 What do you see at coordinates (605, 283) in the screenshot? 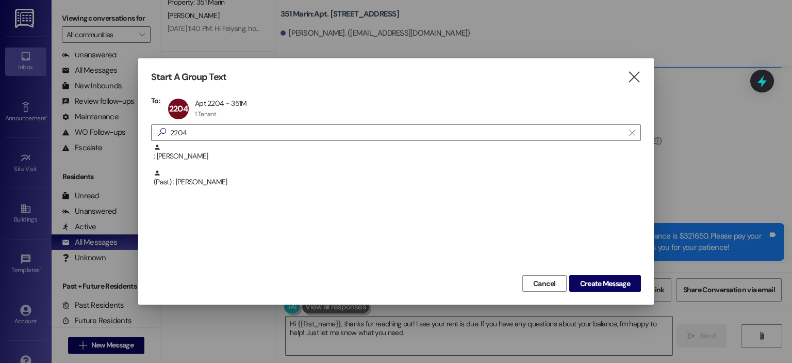
I see `span: Create Message` at bounding box center [605, 283].